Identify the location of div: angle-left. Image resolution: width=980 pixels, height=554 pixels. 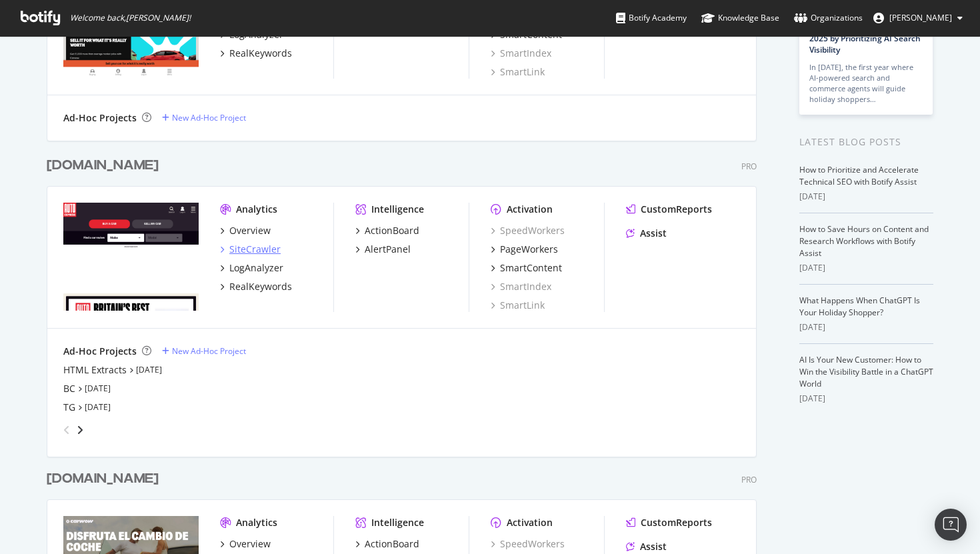
(67, 430).